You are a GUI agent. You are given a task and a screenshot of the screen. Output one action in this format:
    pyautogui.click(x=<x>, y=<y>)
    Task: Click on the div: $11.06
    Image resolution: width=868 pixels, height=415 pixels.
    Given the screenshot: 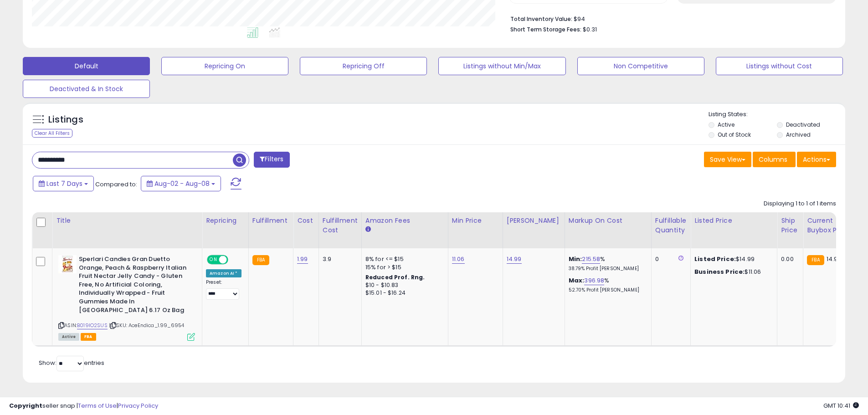 What is the action you would take?
    pyautogui.click(x=733, y=272)
    